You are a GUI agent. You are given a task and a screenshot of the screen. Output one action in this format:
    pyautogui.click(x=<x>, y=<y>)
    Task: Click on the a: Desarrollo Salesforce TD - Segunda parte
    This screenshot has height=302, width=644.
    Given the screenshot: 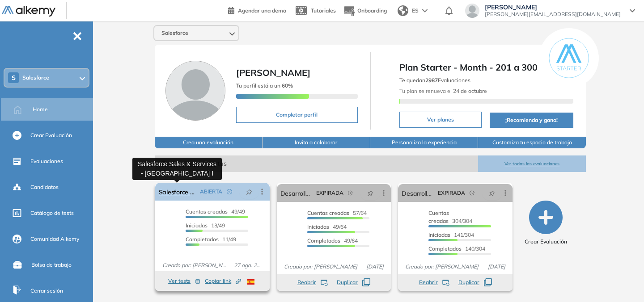 What is the action you would take?
    pyautogui.click(x=297, y=193)
    